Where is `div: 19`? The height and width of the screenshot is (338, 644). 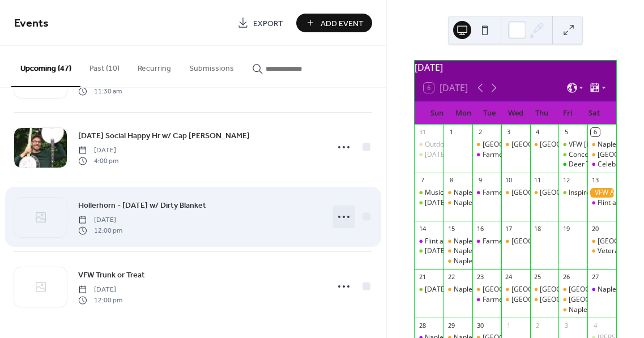 div: 19 is located at coordinates (565, 228).